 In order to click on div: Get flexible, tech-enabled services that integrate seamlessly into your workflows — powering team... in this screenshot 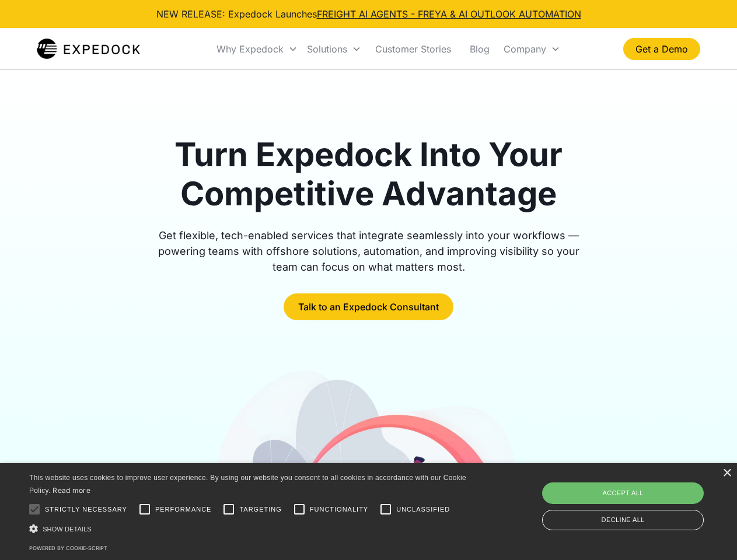, I will do `click(369, 251)`.